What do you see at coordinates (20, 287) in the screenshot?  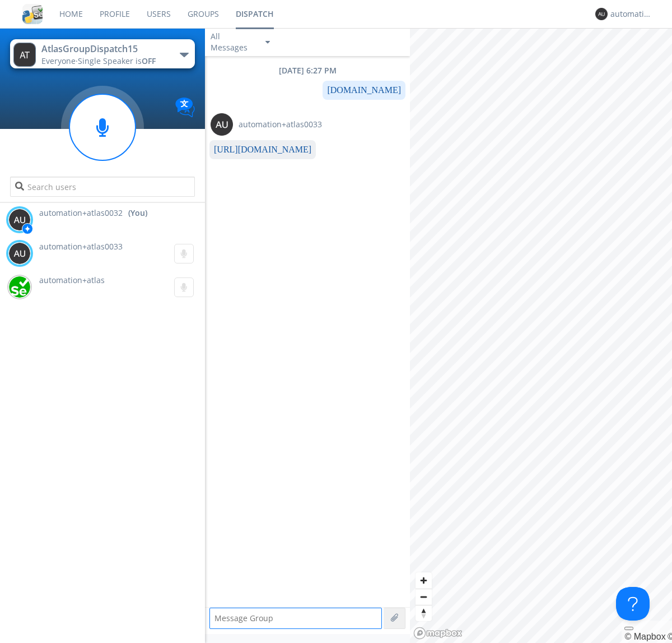 I see `img: d2d01cd9b4174d08988066c6d424eccd` at bounding box center [20, 287].